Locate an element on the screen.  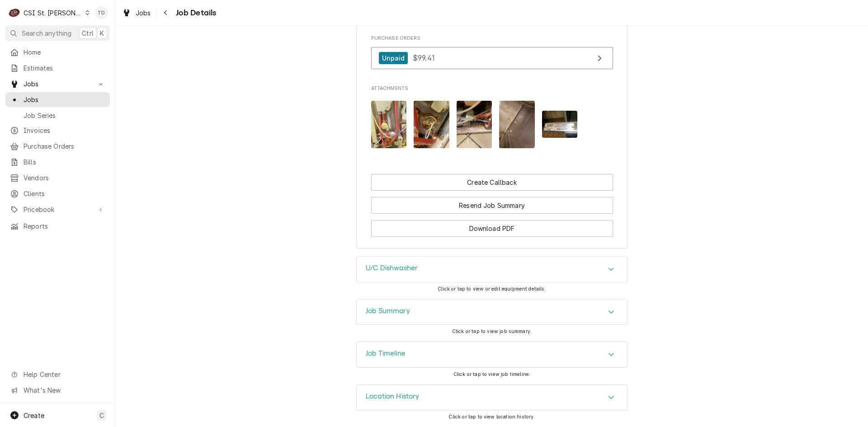
a: Go to Help Center is located at coordinates (58, 374).